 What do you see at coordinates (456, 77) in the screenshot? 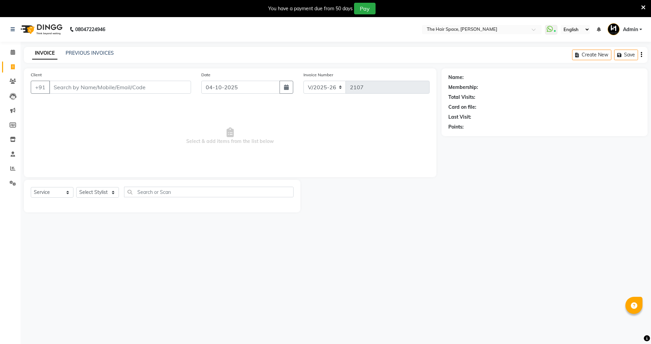
I see `div: Name:` at bounding box center [456, 77].